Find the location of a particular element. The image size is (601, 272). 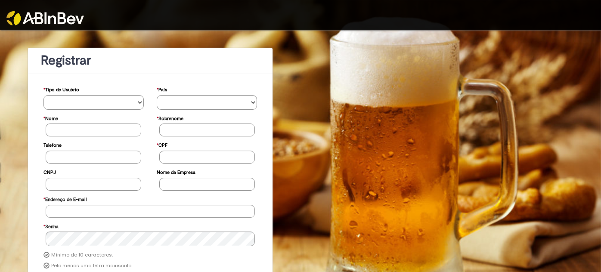

label: Endereço de E-mail is located at coordinates (65, 198).